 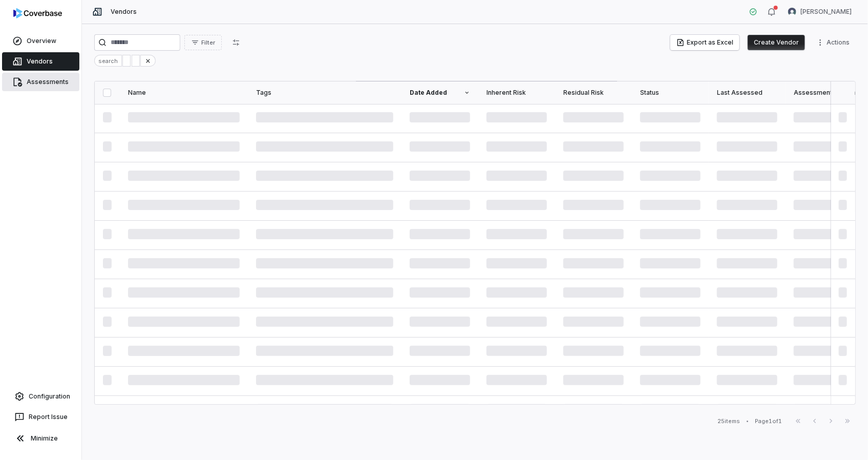 What do you see at coordinates (41, 82) in the screenshot?
I see `a: Assessments` at bounding box center [41, 82].